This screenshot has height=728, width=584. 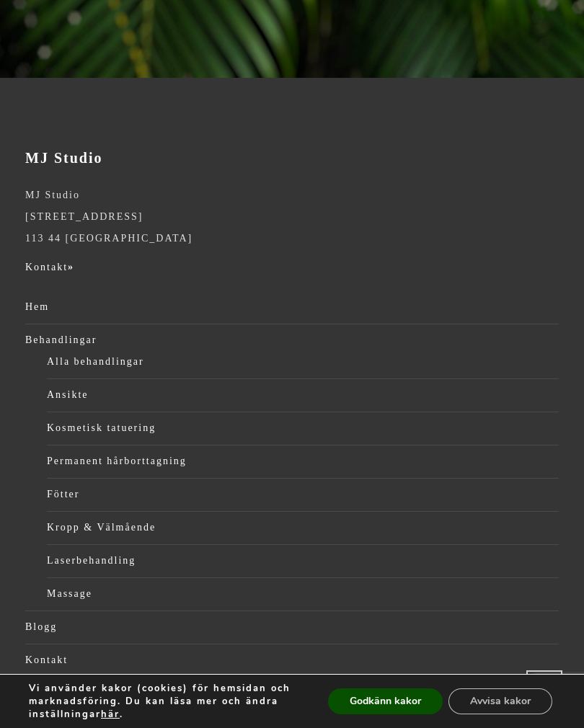 I want to click on a: Fötter, so click(x=303, y=494).